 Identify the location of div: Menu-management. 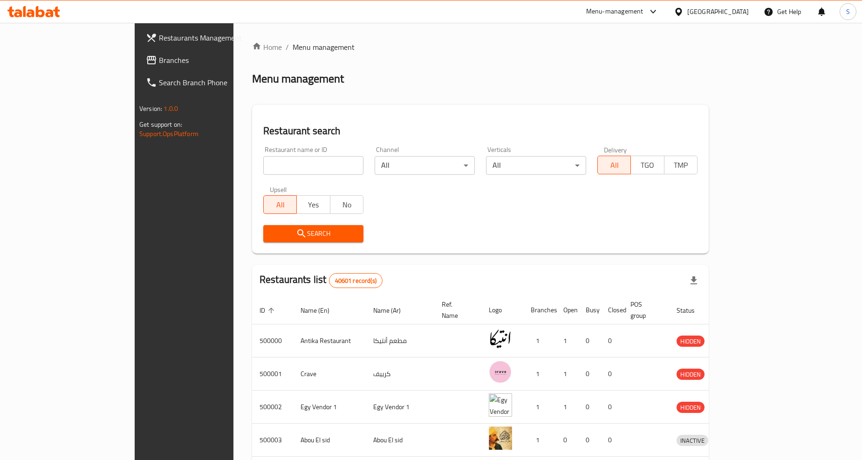
(615, 12).